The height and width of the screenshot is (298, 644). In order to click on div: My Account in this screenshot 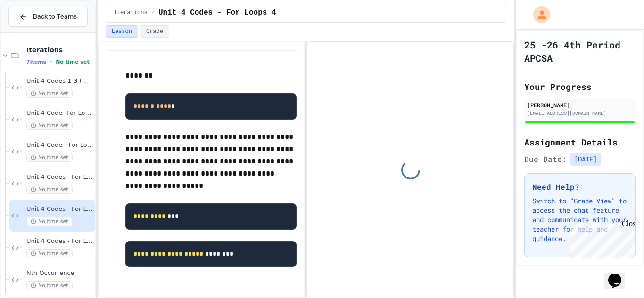, I will do `click(538, 15)`.